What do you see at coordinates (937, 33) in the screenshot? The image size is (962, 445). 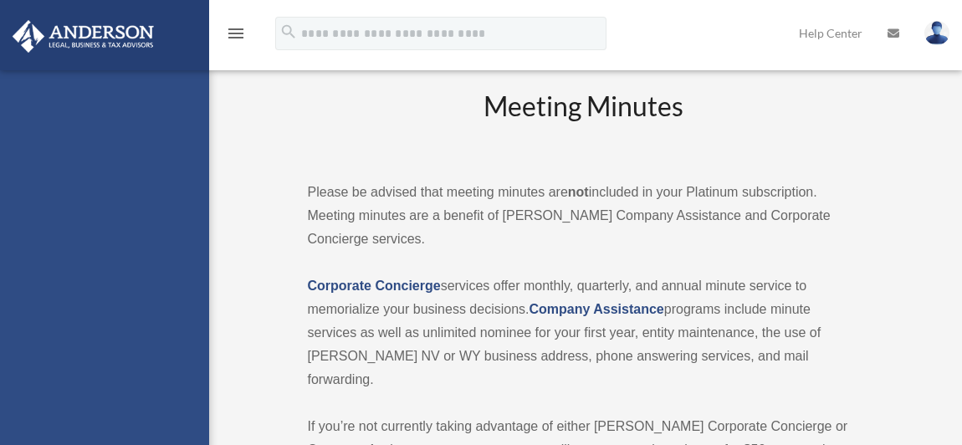 I see `img: User Pic` at bounding box center [937, 33].